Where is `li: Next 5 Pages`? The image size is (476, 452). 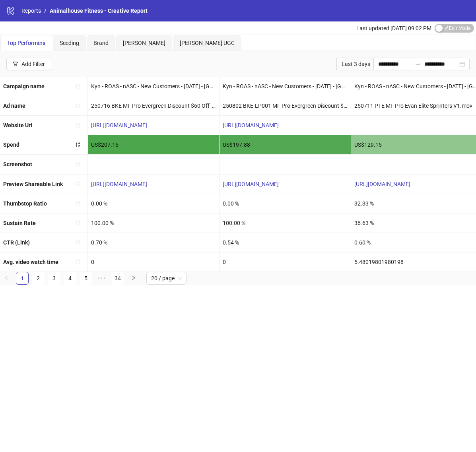
li: Next 5 Pages is located at coordinates (102, 278).